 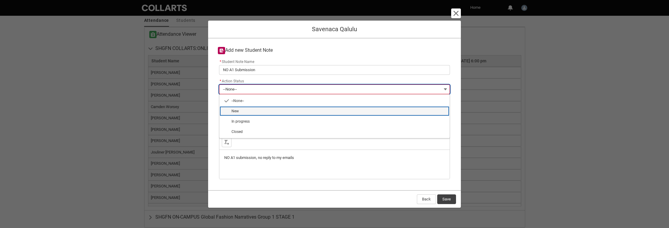 What do you see at coordinates (235, 111) in the screenshot?
I see `span: New` at bounding box center [235, 111].